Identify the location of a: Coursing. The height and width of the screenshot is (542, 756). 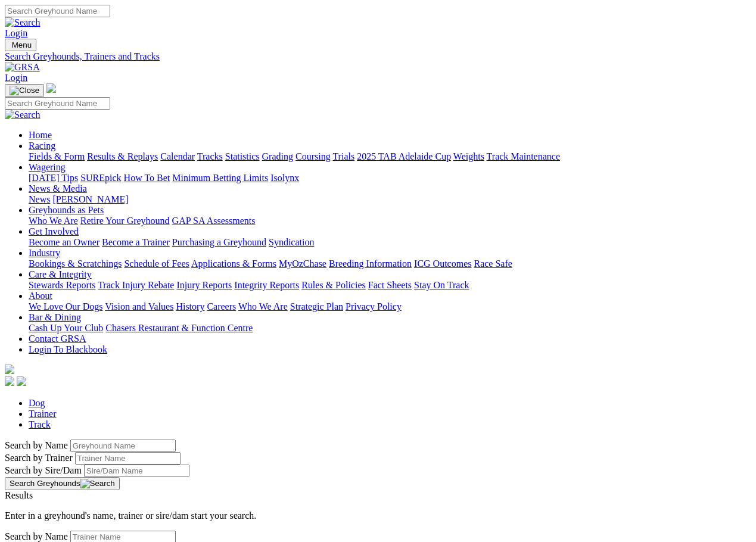
(313, 156).